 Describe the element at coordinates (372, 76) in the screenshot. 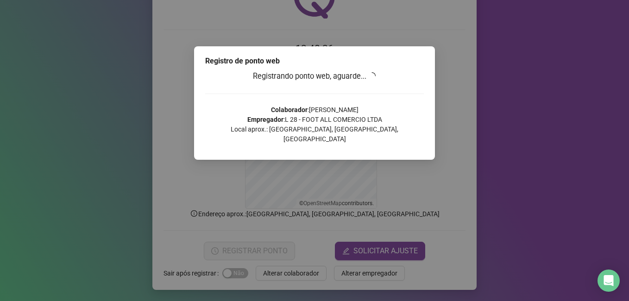

I see `span: loading` at that location.